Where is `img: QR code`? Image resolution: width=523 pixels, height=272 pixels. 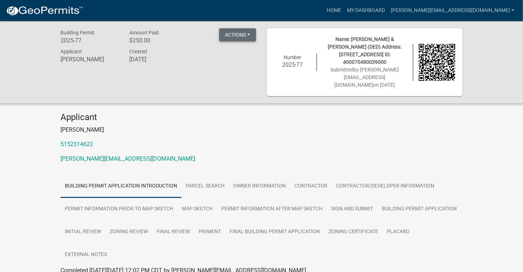
img: QR code is located at coordinates (437, 62).